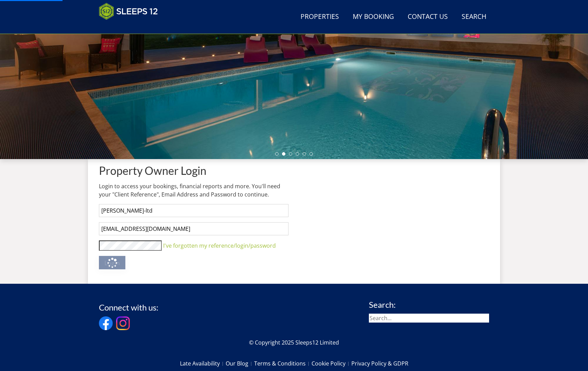 The image size is (588, 371). Describe the element at coordinates (128, 12) in the screenshot. I see `img: Sleeps 12` at that location.